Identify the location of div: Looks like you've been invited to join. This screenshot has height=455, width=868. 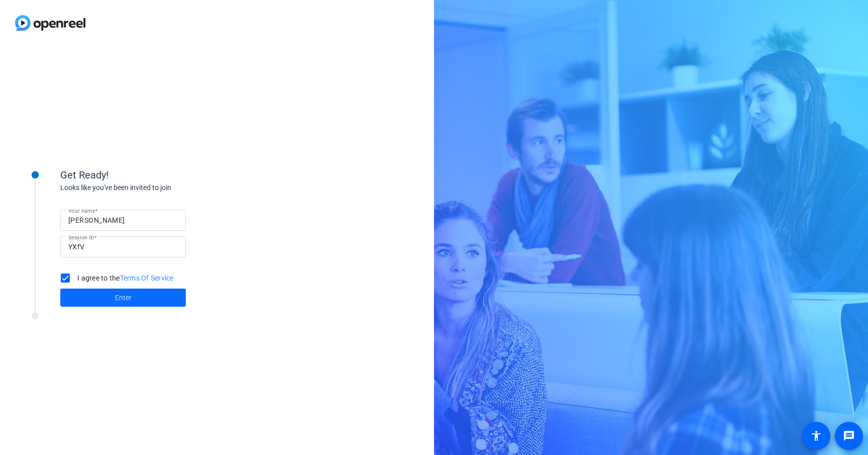
(161, 188).